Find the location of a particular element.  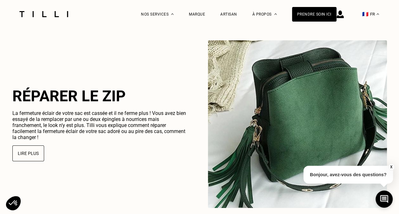

a: Artisan is located at coordinates (229, 14).